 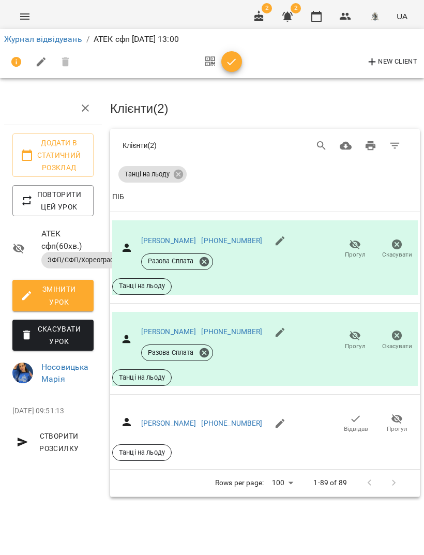 I want to click on span: Створити розсилку, so click(x=53, y=443).